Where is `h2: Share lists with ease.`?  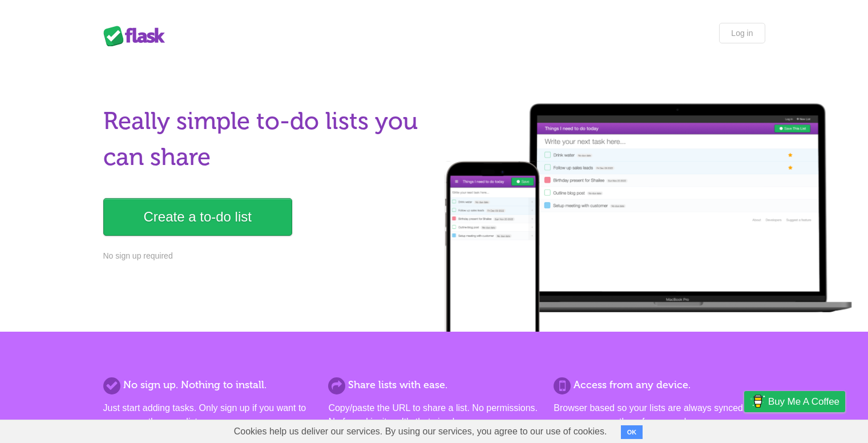 h2: Share lists with ease. is located at coordinates (434, 384).